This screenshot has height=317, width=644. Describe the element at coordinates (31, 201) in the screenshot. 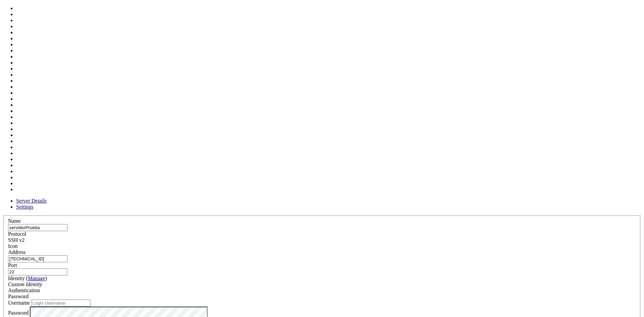

I see `a: Server Details` at that location.